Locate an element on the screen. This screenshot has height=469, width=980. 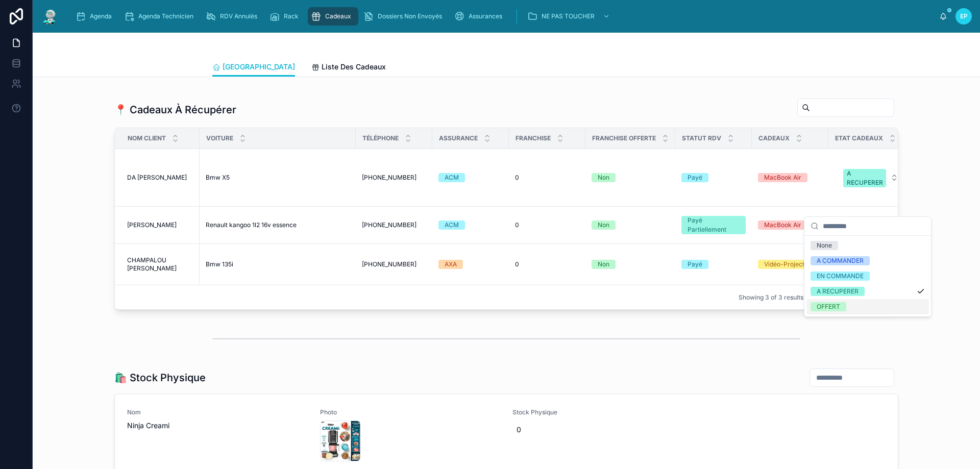
img: App logo is located at coordinates (50, 16).